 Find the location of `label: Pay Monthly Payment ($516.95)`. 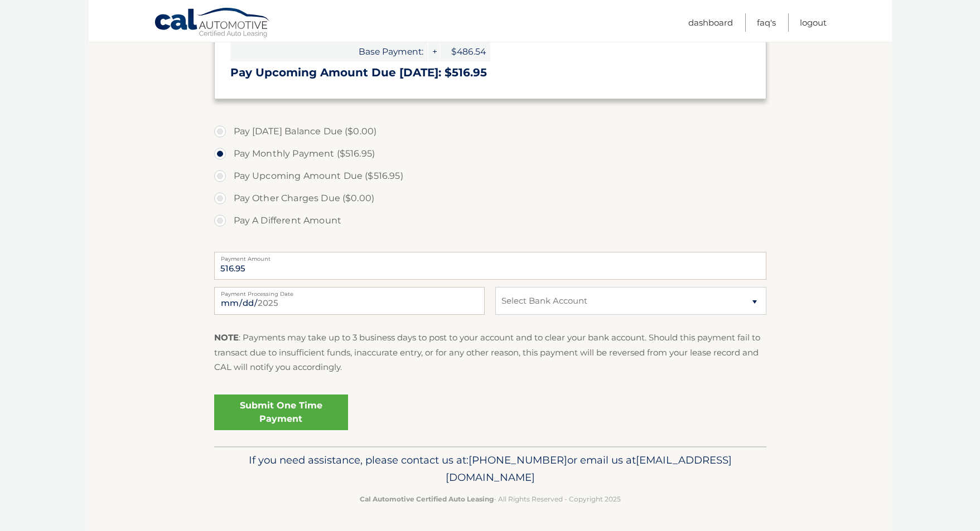

label: Pay Monthly Payment ($516.95) is located at coordinates (490, 154).